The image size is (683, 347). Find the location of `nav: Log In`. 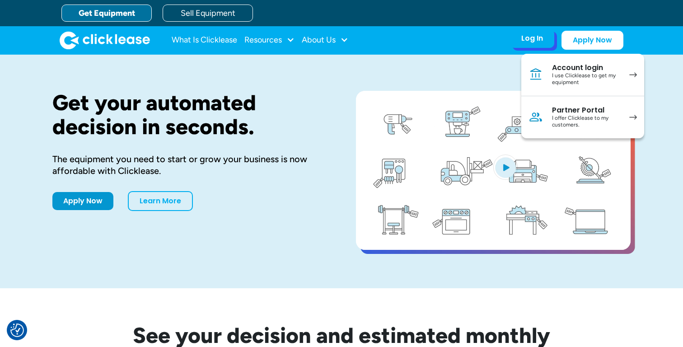

nav: Log In is located at coordinates (582, 96).